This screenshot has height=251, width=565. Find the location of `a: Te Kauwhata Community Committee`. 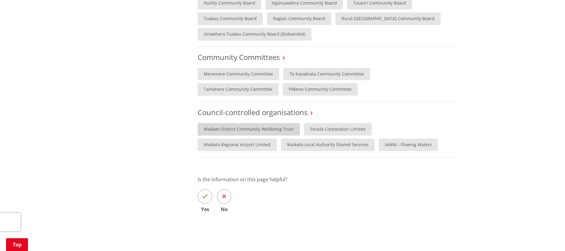

a: Te Kauwhata Community Committee is located at coordinates (327, 74).